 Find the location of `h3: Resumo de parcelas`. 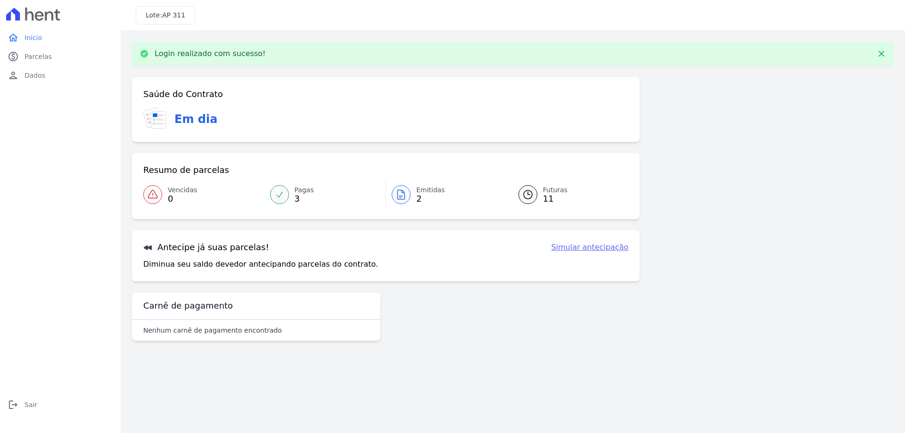

h3: Resumo de parcelas is located at coordinates (186, 170).